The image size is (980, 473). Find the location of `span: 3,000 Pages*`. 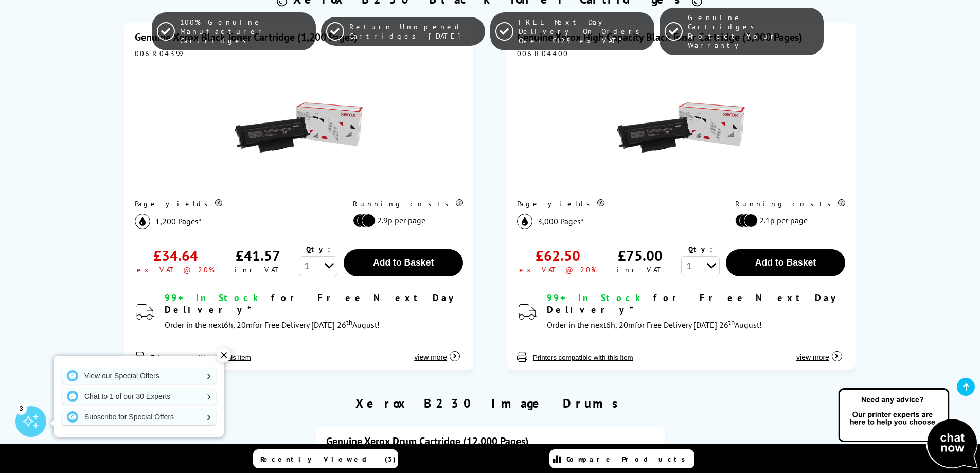

span: 3,000 Pages* is located at coordinates (561, 221).